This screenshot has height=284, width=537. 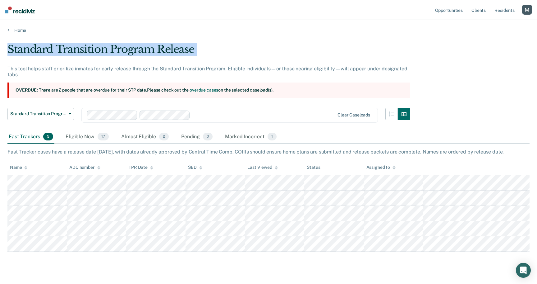 I want to click on a: Home, so click(x=269, y=30).